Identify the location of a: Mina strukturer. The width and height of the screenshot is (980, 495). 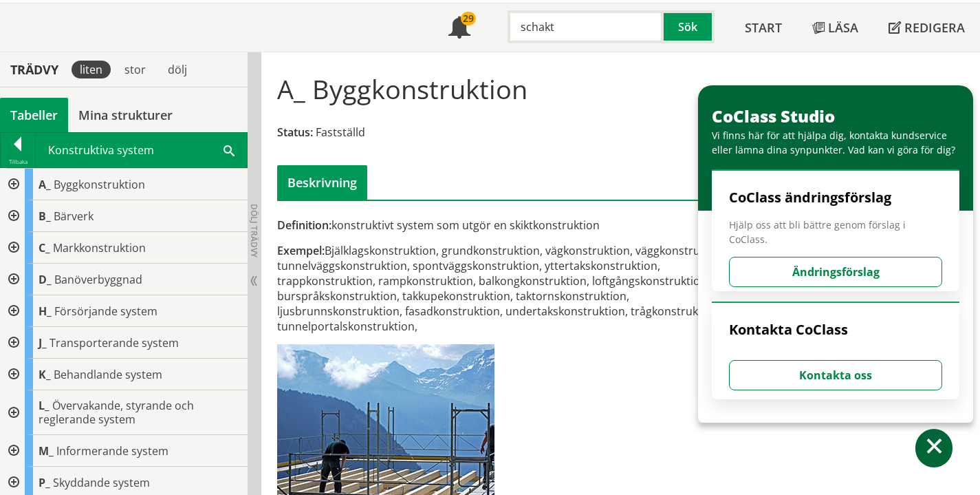
(125, 115).